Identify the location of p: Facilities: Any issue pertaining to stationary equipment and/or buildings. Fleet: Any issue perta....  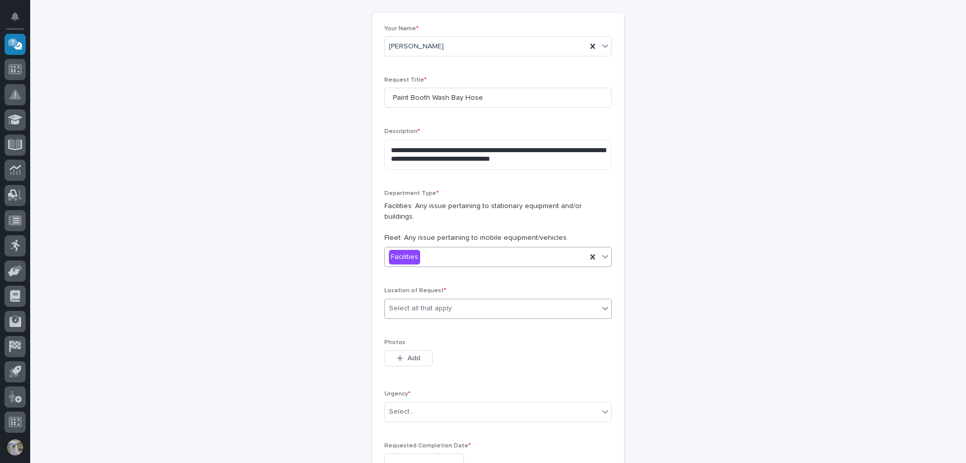
(498, 221).